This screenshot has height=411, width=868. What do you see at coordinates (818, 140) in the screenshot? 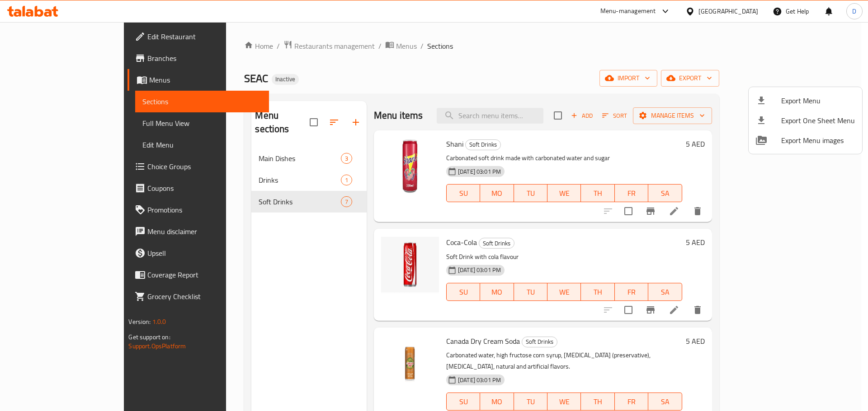
I see `span: Export Menu images` at bounding box center [818, 140].